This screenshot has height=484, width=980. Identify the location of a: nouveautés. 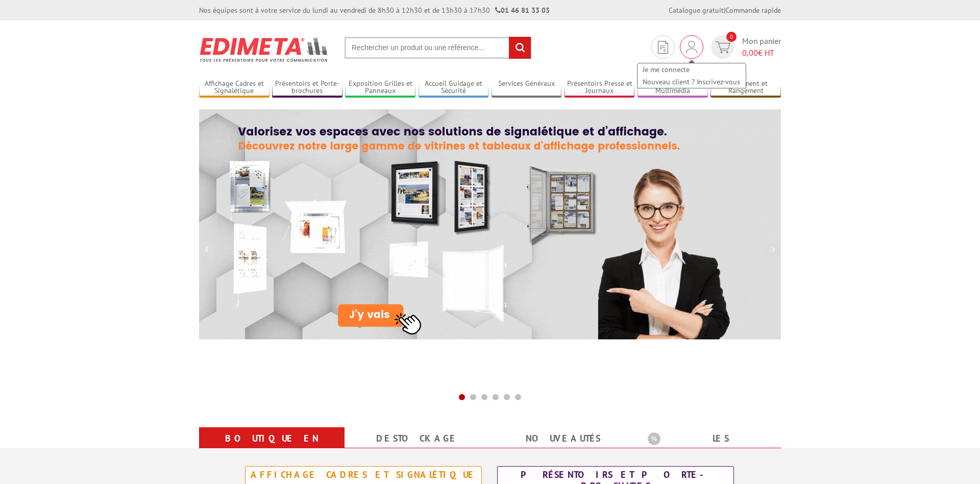
(563, 439).